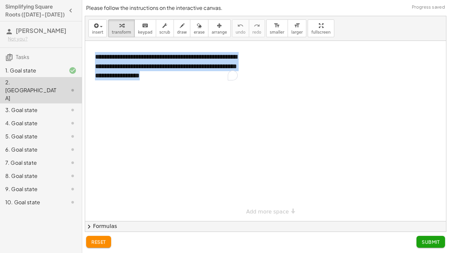  What do you see at coordinates (241, 28) in the screenshot?
I see `button: undoundo` at bounding box center [241, 28].